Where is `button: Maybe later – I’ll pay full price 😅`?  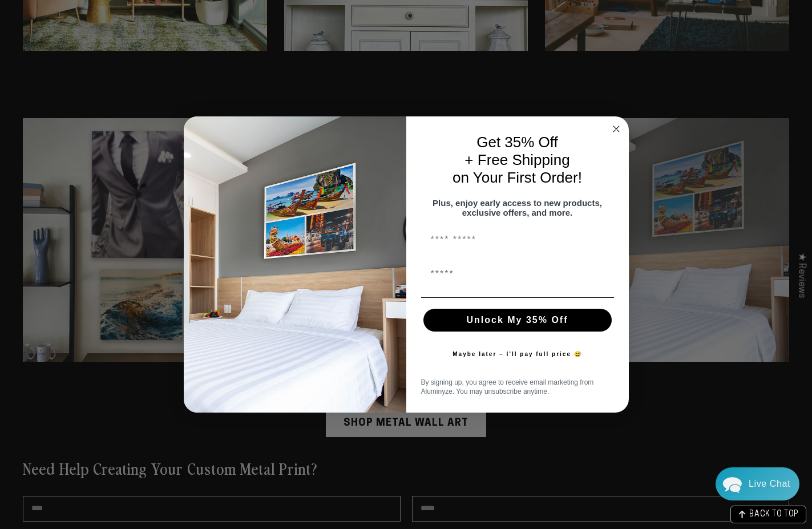 button: Maybe later – I’ll pay full price 😅 is located at coordinates (517, 355).